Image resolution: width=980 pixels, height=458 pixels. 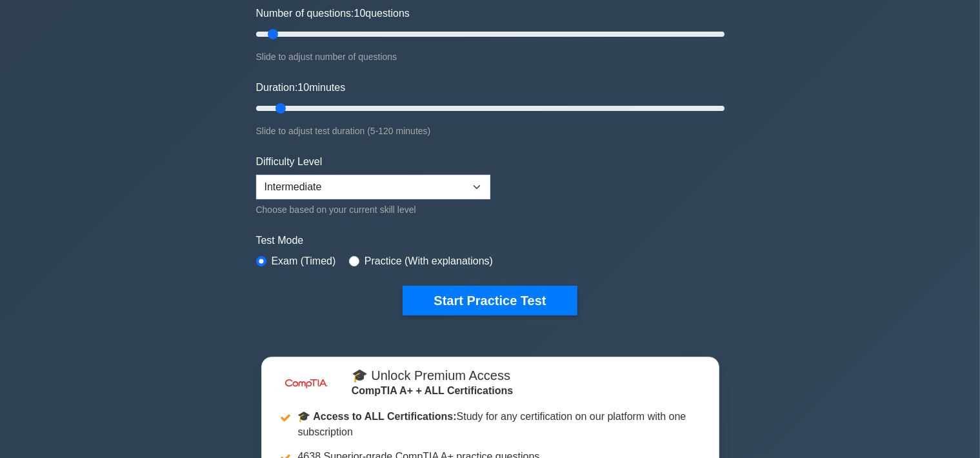 What do you see at coordinates (490, 300) in the screenshot?
I see `button: Start Practice Test` at bounding box center [490, 300].